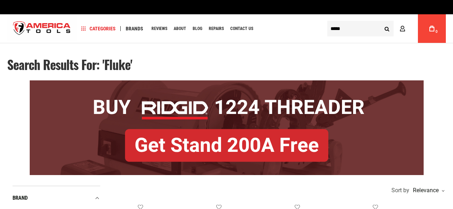  What do you see at coordinates (180, 29) in the screenshot?
I see `a: About` at bounding box center [180, 29].